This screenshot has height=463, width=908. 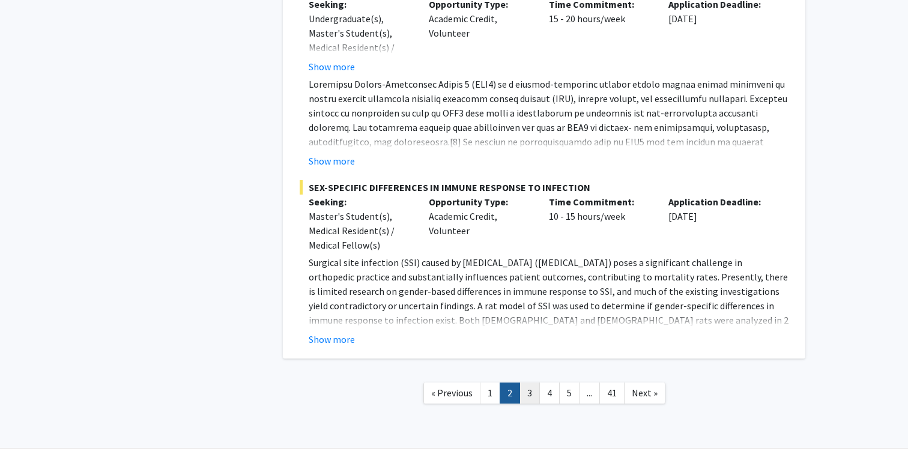 What do you see at coordinates (549, 393) in the screenshot?
I see `a: 4` at bounding box center [549, 393].